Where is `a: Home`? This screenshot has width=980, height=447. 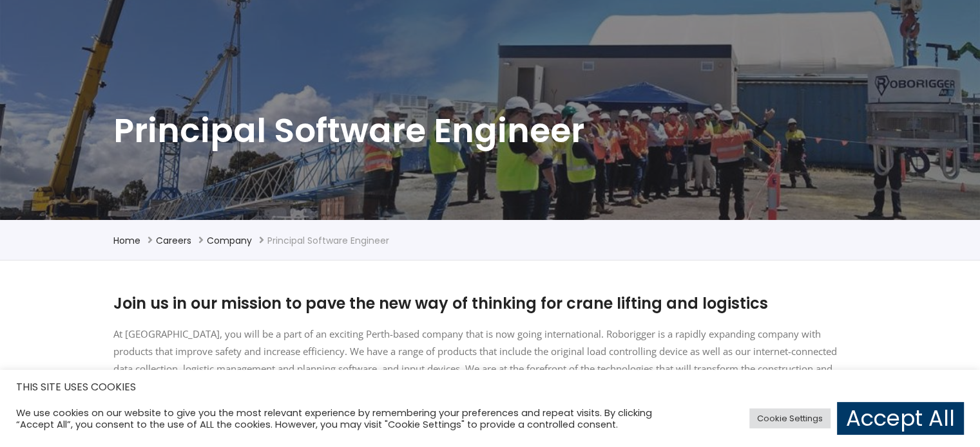
a: Home is located at coordinates (127, 241).